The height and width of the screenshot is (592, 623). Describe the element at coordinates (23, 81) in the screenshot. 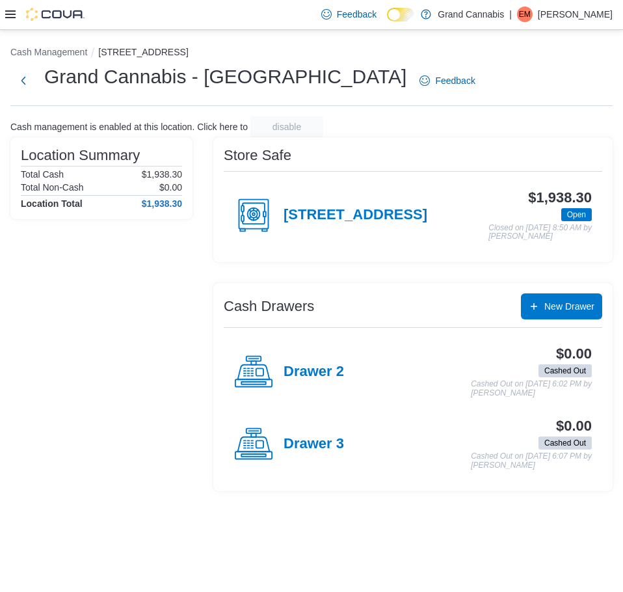

I see `button: Next` at that location.